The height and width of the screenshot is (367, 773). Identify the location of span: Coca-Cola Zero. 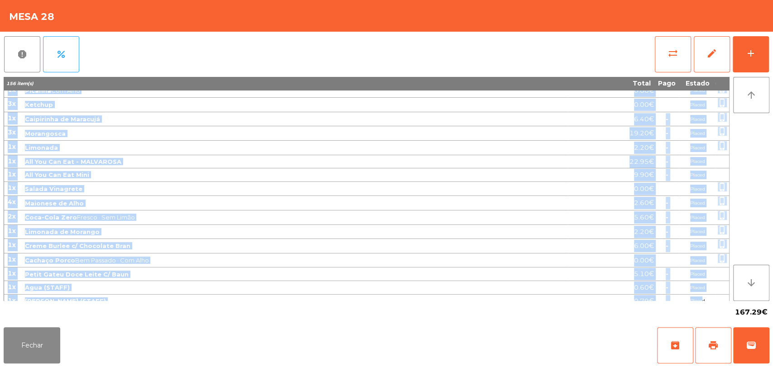
(51, 217).